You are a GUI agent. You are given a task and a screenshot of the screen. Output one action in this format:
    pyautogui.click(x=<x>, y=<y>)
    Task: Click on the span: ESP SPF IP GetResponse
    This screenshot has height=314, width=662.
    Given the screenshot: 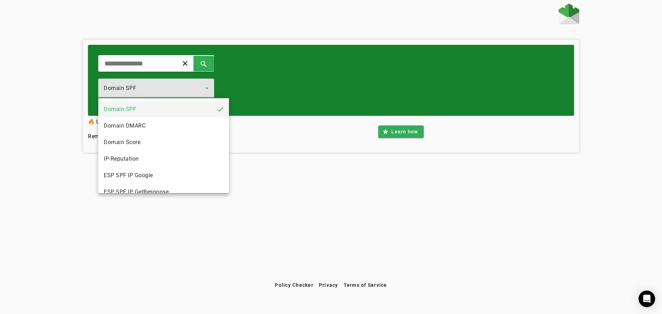 What is the action you would take?
    pyautogui.click(x=136, y=192)
    